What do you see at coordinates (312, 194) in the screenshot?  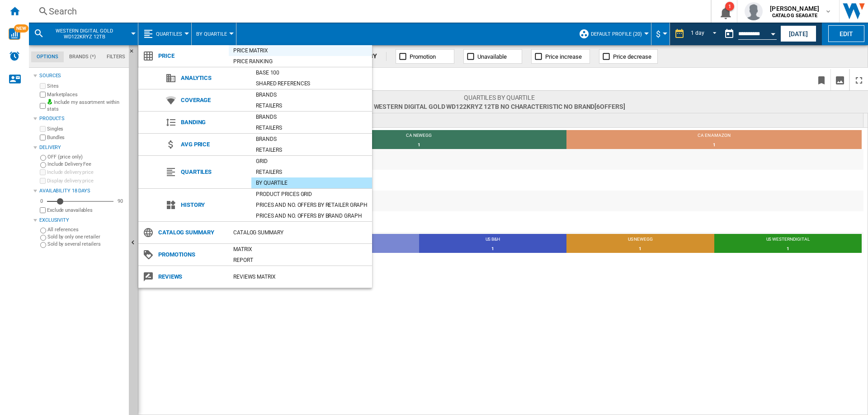 I see `div: Product prices grid` at bounding box center [312, 194].